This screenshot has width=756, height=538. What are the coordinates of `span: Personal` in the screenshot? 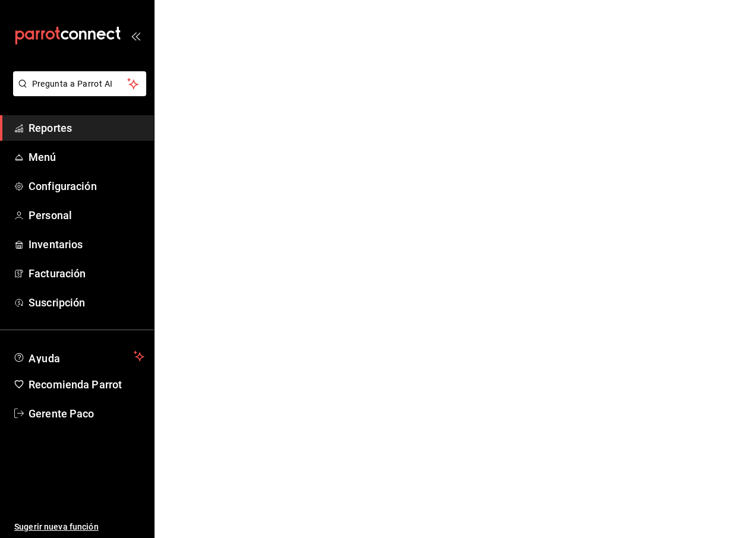 It's located at (86, 215).